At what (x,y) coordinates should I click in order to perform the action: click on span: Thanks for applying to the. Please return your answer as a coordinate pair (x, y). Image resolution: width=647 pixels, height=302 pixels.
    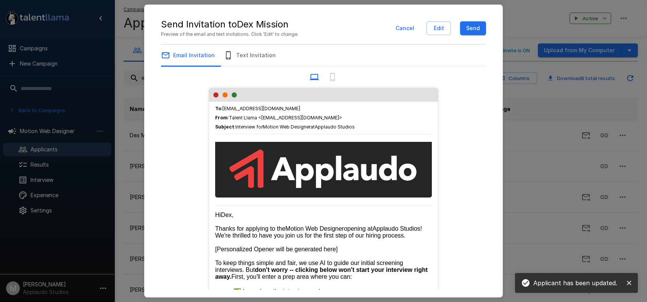
    Looking at the image, I should click on (250, 229).